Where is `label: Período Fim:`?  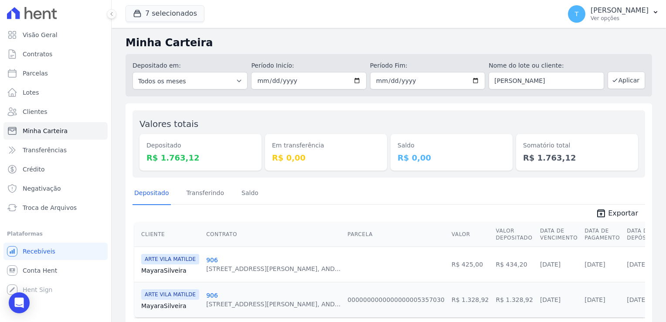 label: Período Fim: is located at coordinates (428, 65).